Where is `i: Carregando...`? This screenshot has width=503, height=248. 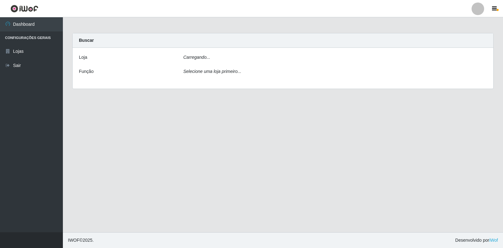 i: Carregando... is located at coordinates (197, 57).